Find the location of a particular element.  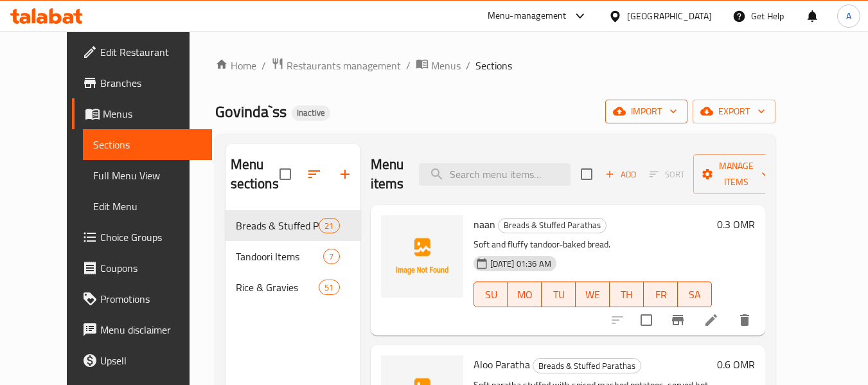

div: Breads & Stuffed Parathas21 is located at coordinates (293, 225).